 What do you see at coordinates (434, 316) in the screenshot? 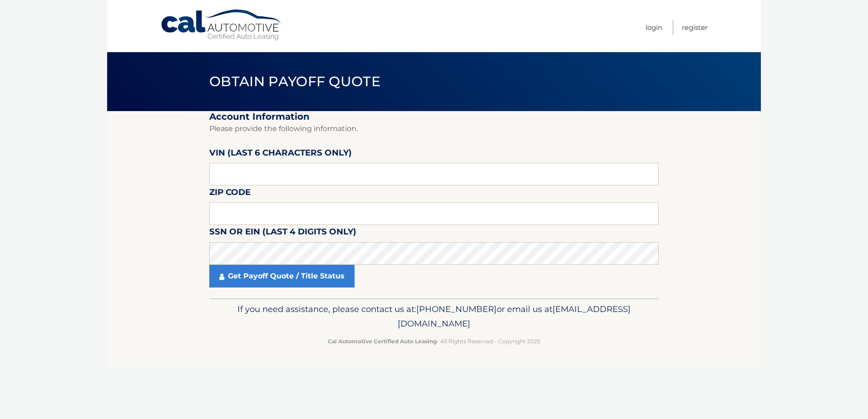
I see `p: If you need assistance, please contact us at: or email us at` at bounding box center [434, 316].